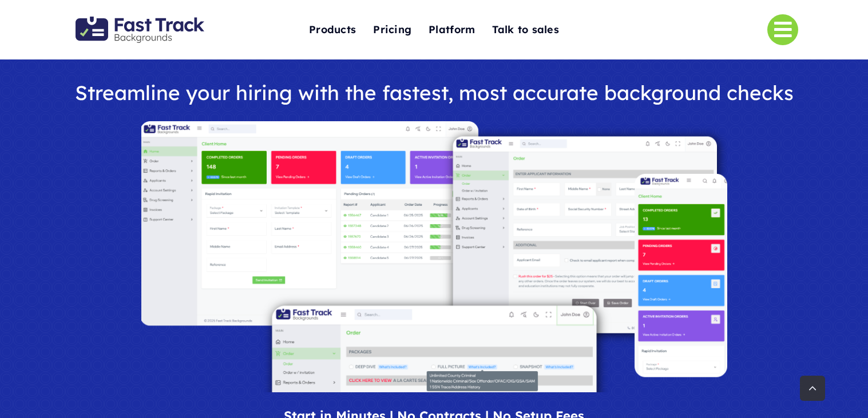  What do you see at coordinates (525, 30) in the screenshot?
I see `a: Talk to sales` at bounding box center [525, 30].